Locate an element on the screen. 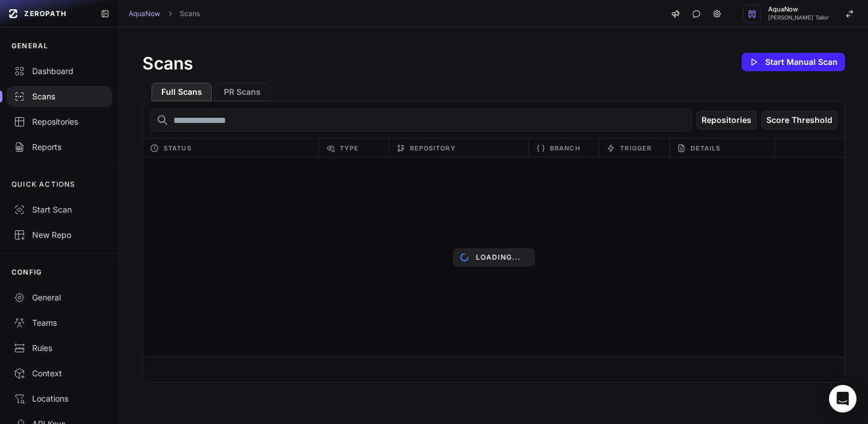 This screenshot has width=868, height=424. a: ZEROPATH is located at coordinates (48, 14).